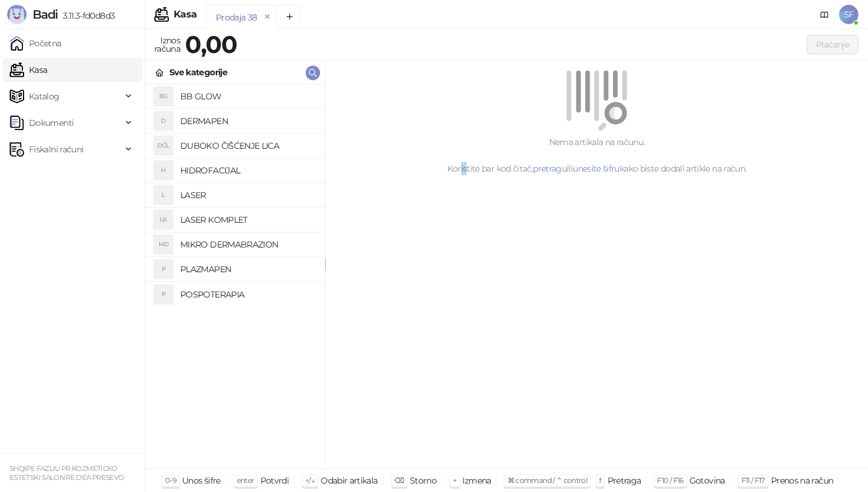  I want to click on div: Nema artikala na računu. Koristite bar kod čitač, ili kako biste dodali artikle na račun., so click(597, 155).